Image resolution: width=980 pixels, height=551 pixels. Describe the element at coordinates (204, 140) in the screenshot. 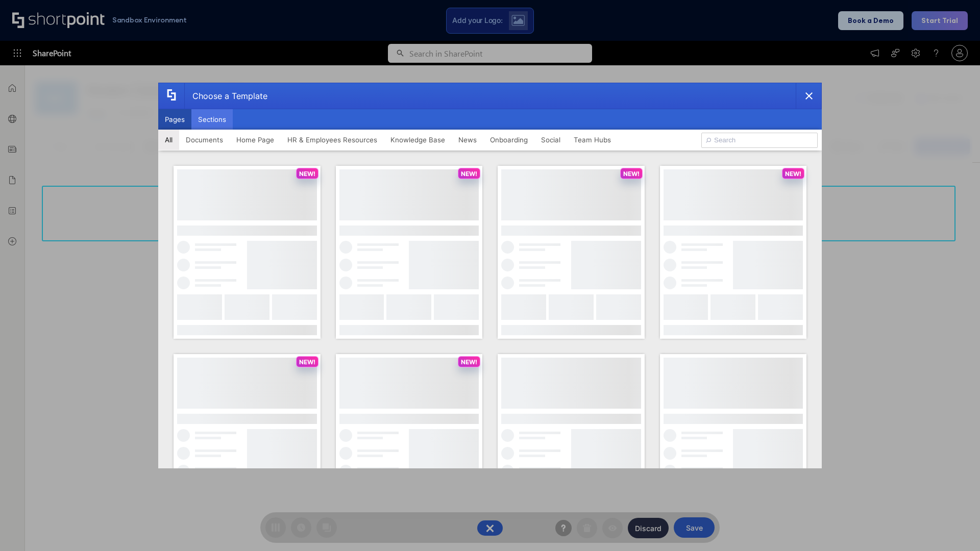

I see `button: Documents` at that location.